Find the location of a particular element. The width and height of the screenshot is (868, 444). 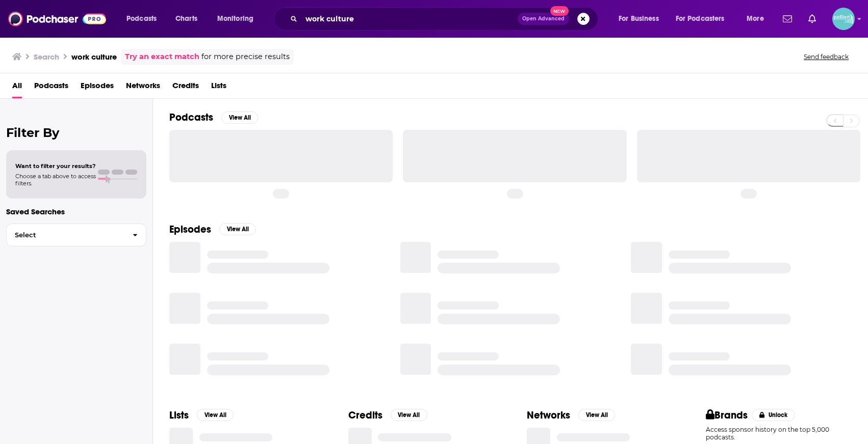

span: Lists is located at coordinates (218, 88).